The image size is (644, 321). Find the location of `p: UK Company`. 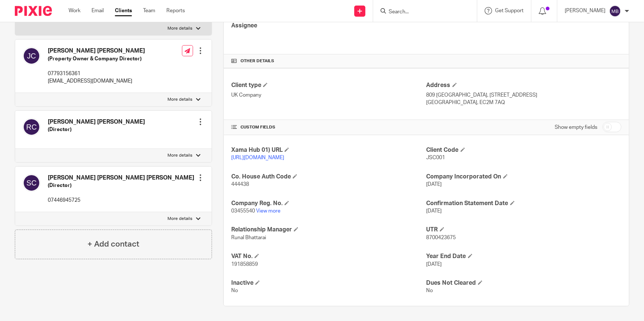

p: UK Company is located at coordinates (329, 95).